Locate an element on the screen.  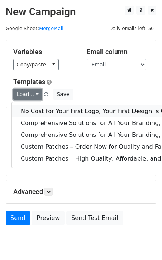
a: Preview is located at coordinates (48, 218).